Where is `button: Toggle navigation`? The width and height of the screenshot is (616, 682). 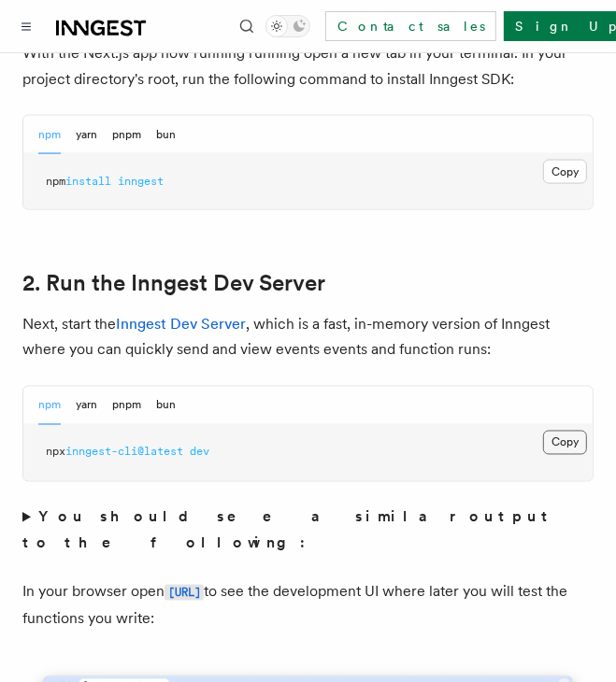
button: Toggle navigation is located at coordinates (27, 27).